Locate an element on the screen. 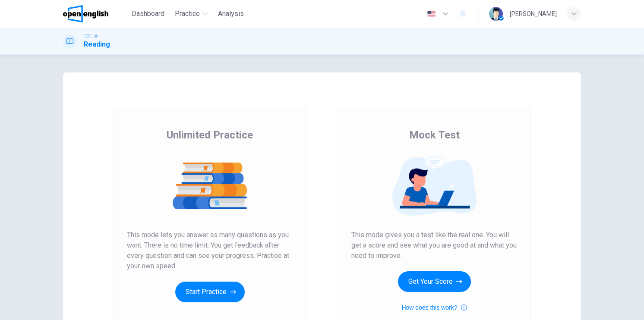 The image size is (644, 320). span: Dashboard is located at coordinates (148, 14).